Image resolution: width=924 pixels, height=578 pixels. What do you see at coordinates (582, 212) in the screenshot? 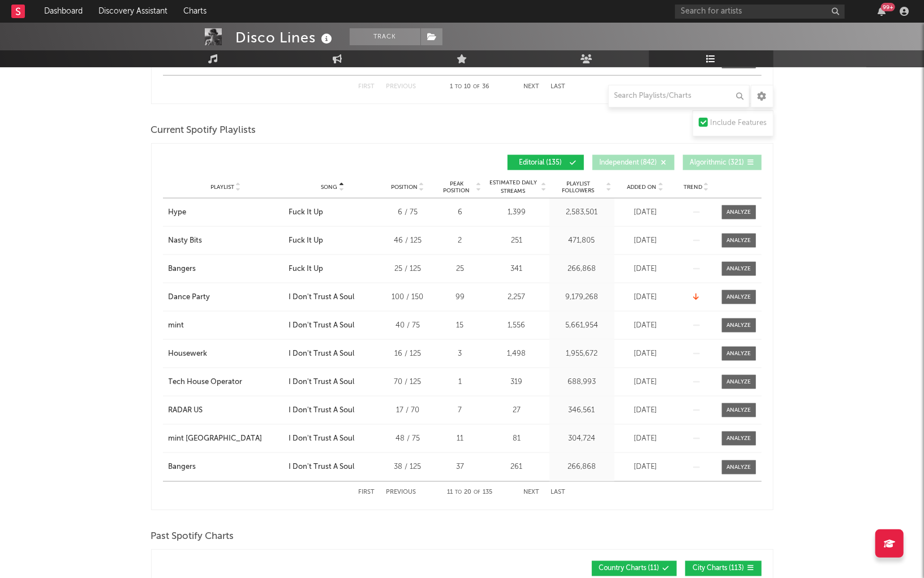
I see `div: 2,583,501` at bounding box center [582, 212].